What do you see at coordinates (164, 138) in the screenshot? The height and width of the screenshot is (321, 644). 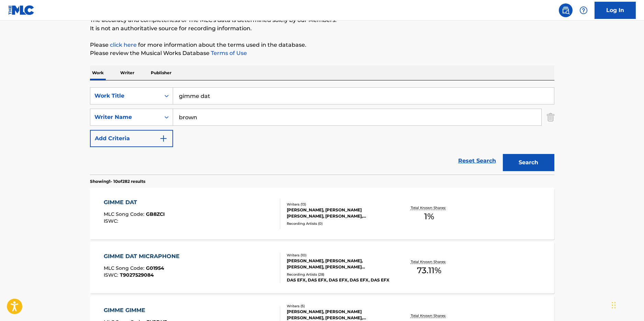 I see `img: 9d2ae6d4665cec9f34b9.svg` at bounding box center [164, 138].